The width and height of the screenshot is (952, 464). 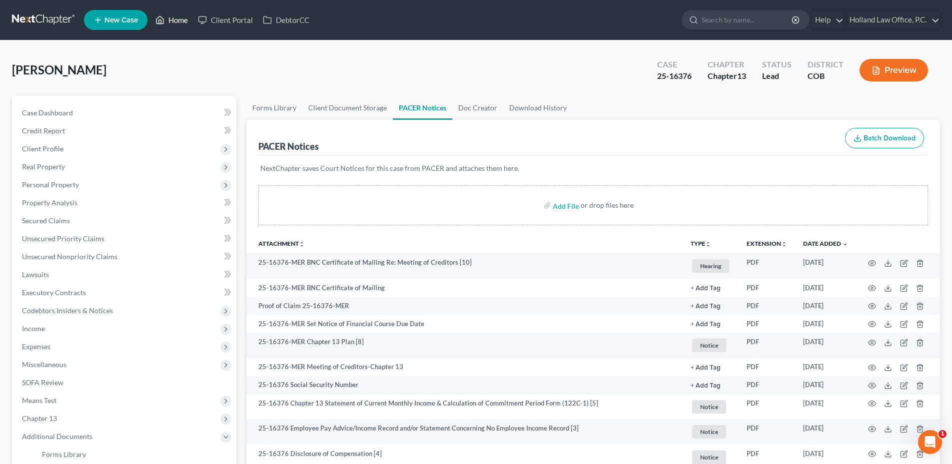 What do you see at coordinates (711, 266) in the screenshot?
I see `a: Hearing` at bounding box center [711, 266].